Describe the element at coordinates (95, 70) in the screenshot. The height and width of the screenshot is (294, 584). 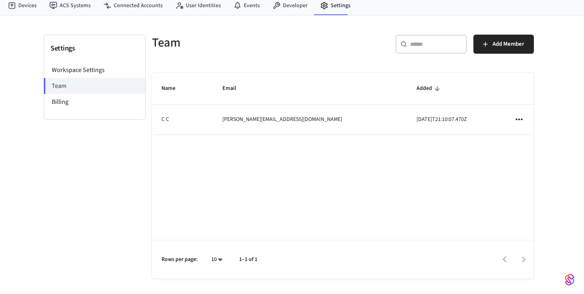
I see `li: Workspace Settings` at that location.